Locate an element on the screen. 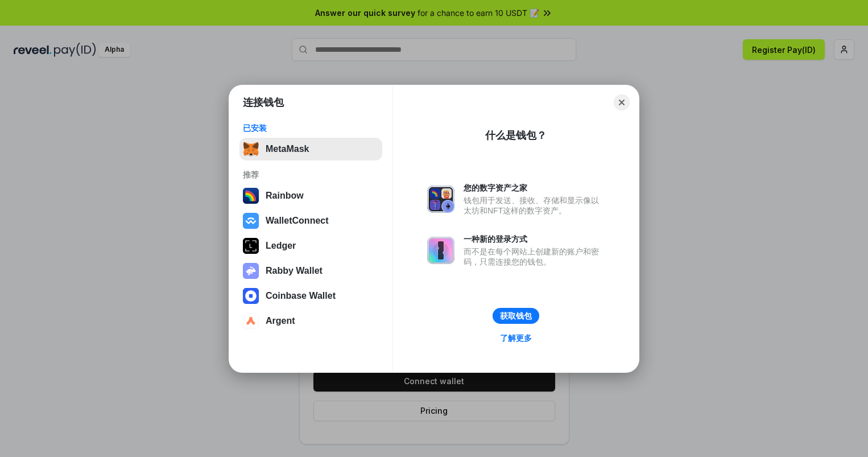  h1: 连接钱包 is located at coordinates (264, 102).